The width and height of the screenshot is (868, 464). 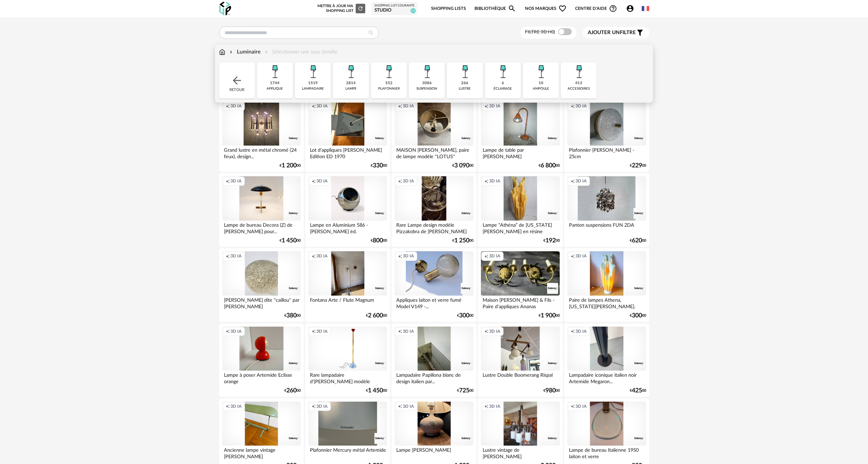 I want to click on span: 2 600, so click(x=375, y=315).